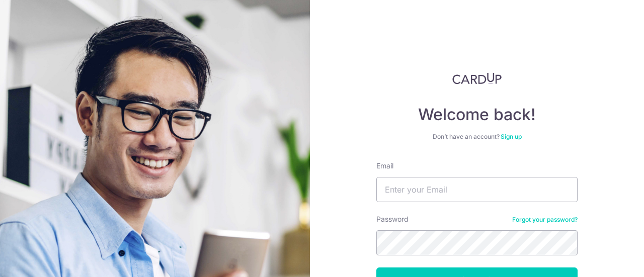  Describe the element at coordinates (545, 219) in the screenshot. I see `a: Forgot your password?` at that location.